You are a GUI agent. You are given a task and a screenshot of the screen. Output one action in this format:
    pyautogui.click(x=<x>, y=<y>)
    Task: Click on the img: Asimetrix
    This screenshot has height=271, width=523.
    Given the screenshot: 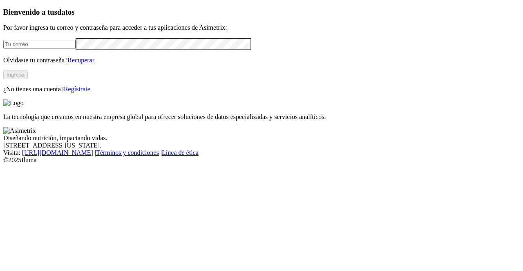 What is the action you would take?
    pyautogui.click(x=20, y=131)
    